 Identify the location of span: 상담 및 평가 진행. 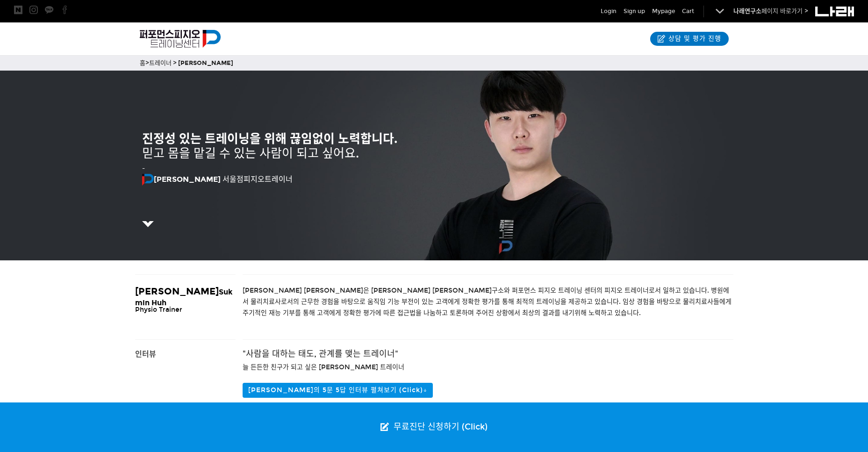
(693, 39).